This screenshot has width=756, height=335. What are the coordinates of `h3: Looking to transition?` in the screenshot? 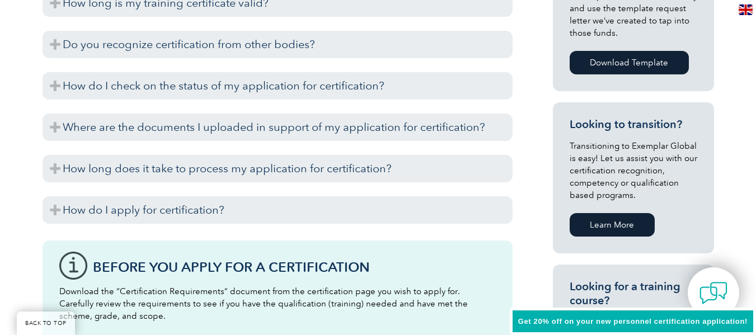 It's located at (634, 124).